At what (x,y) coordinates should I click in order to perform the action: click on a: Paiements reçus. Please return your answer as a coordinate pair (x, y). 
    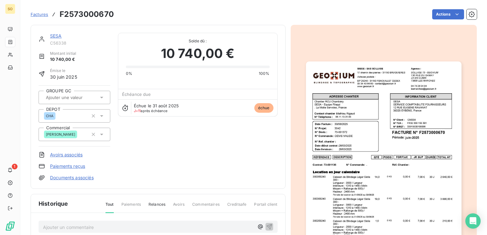
    Looking at the image, I should click on (68, 166).